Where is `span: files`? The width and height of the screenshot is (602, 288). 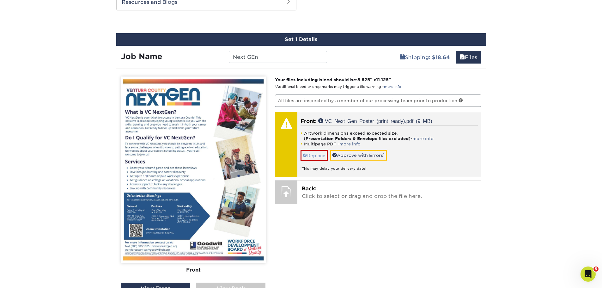 span: files is located at coordinates (462, 57).